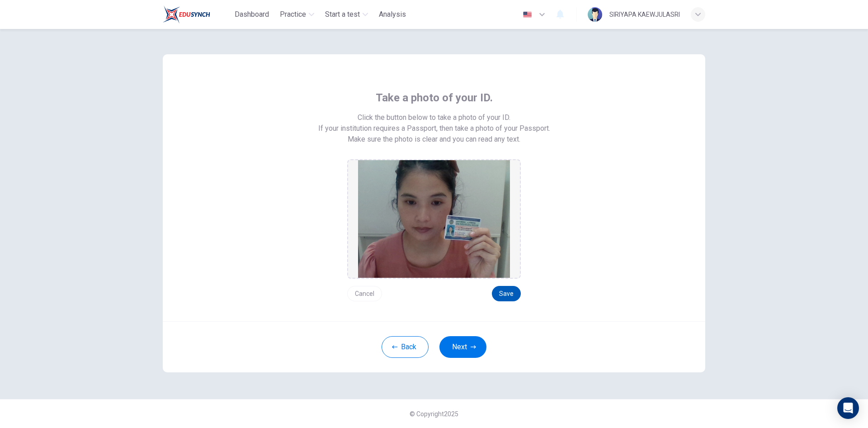 Image resolution: width=868 pixels, height=428 pixels. Describe the element at coordinates (434, 97) in the screenshot. I see `span: Take a photo of your ID.` at that location.